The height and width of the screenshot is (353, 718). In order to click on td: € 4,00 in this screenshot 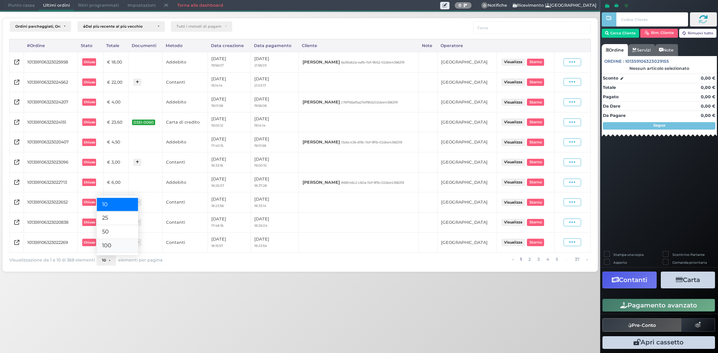, I will do `click(115, 102)`.